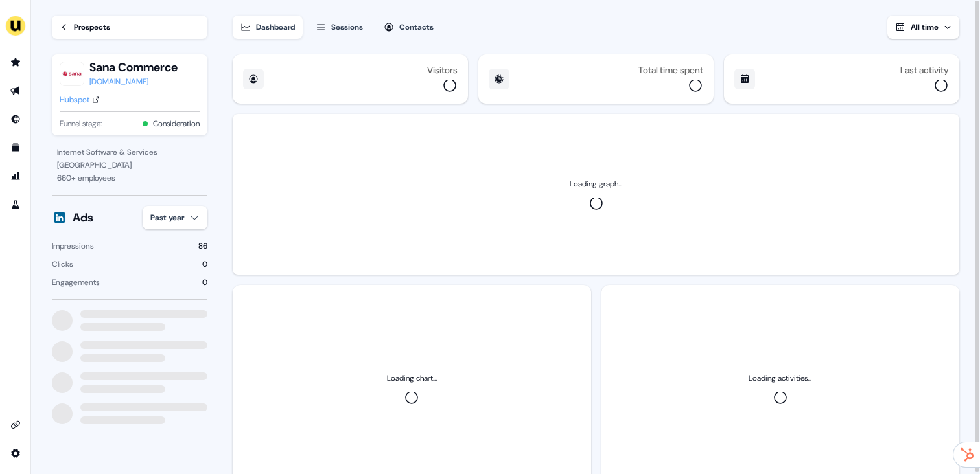  What do you see at coordinates (203, 246) in the screenshot?
I see `div: 86` at bounding box center [203, 246].